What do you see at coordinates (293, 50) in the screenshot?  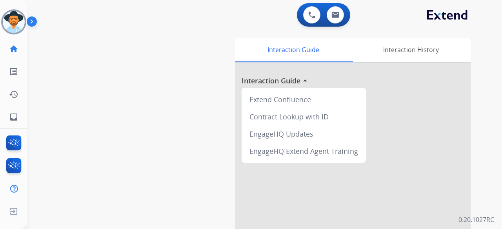 I see `div: Interaction Guide` at bounding box center [293, 50].